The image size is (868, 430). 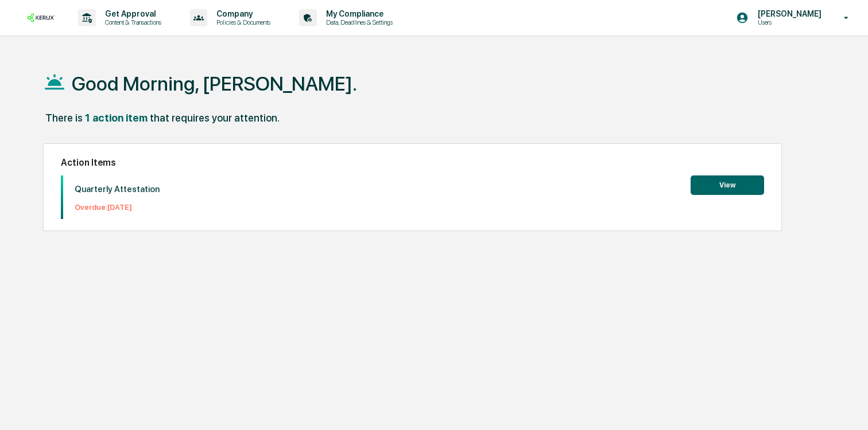 What do you see at coordinates (132, 22) in the screenshot?
I see `p: Content & Transactions` at bounding box center [132, 22].